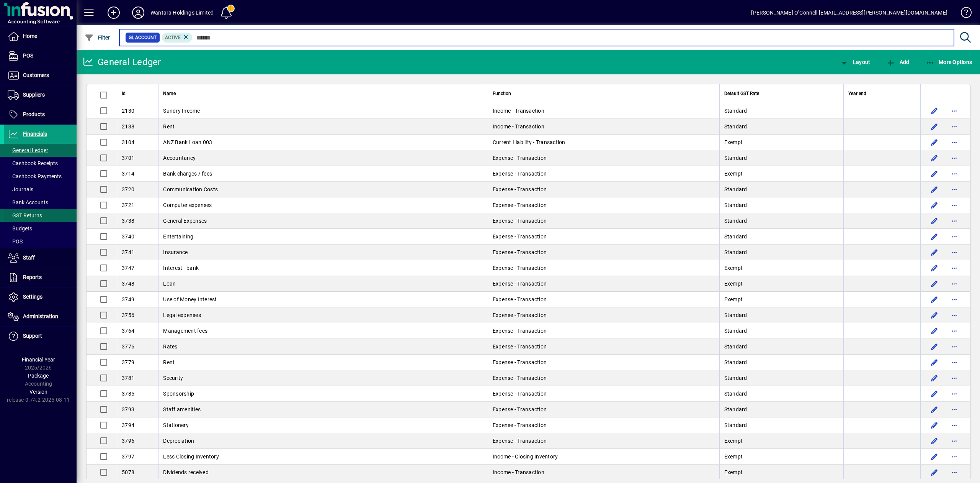 This screenshot has height=483, width=980. I want to click on span: General Expenses, so click(185, 221).